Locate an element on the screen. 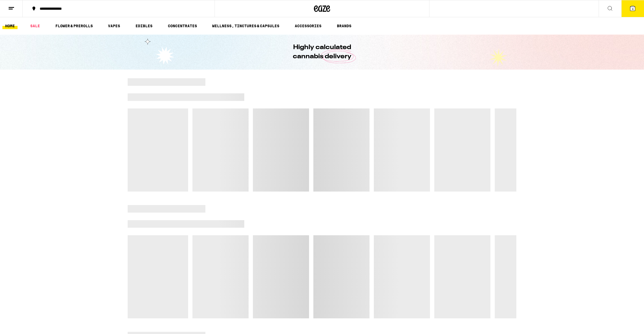 The image size is (644, 334). a: VAPES is located at coordinates (114, 26).